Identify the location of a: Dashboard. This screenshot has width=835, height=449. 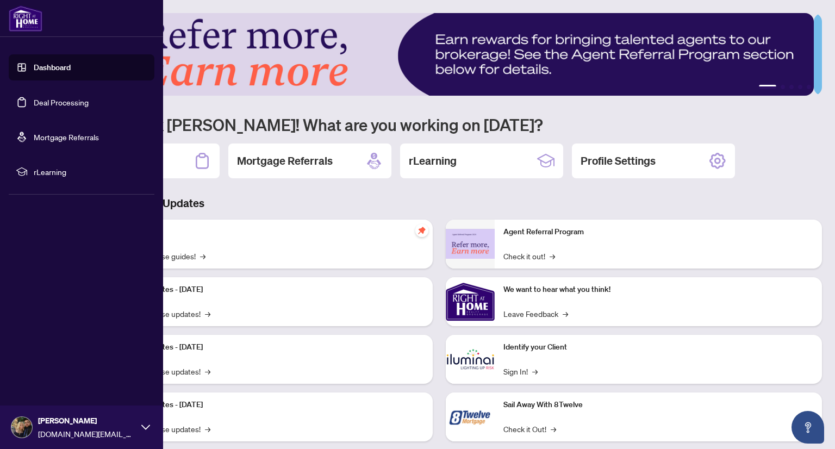
(52, 67).